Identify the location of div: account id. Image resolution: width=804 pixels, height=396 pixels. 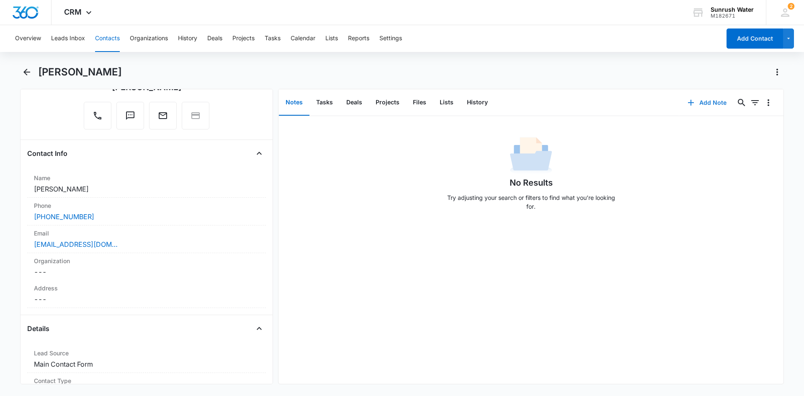
(732, 16).